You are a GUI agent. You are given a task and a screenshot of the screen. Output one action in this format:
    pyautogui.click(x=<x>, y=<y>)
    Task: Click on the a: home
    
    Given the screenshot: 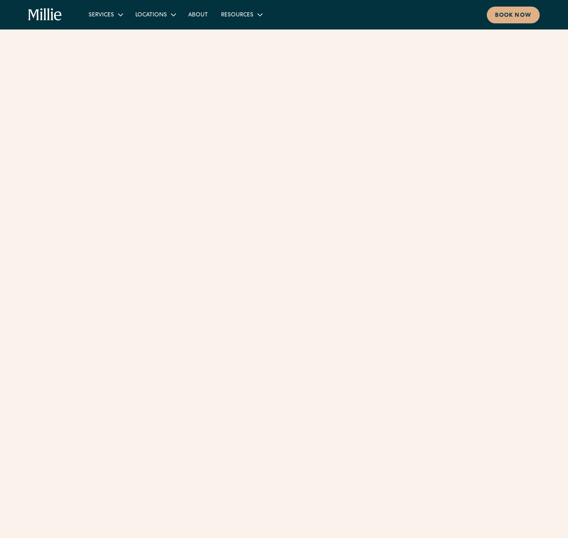 What is the action you would take?
    pyautogui.click(x=45, y=15)
    